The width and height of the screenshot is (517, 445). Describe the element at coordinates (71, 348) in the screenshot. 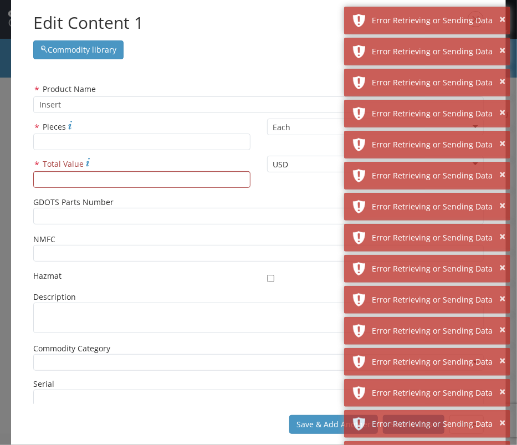

I see `span: Commodity Category` at that location.